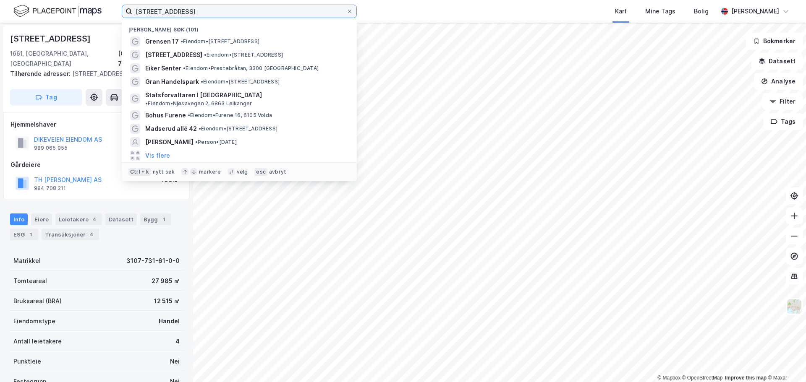 The image size is (806, 382). I want to click on a: Improve this map, so click(746, 378).